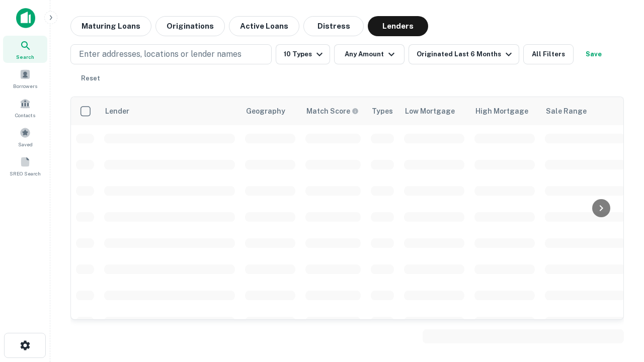 The height and width of the screenshot is (362, 644). I want to click on span: Borrowers, so click(25, 86).